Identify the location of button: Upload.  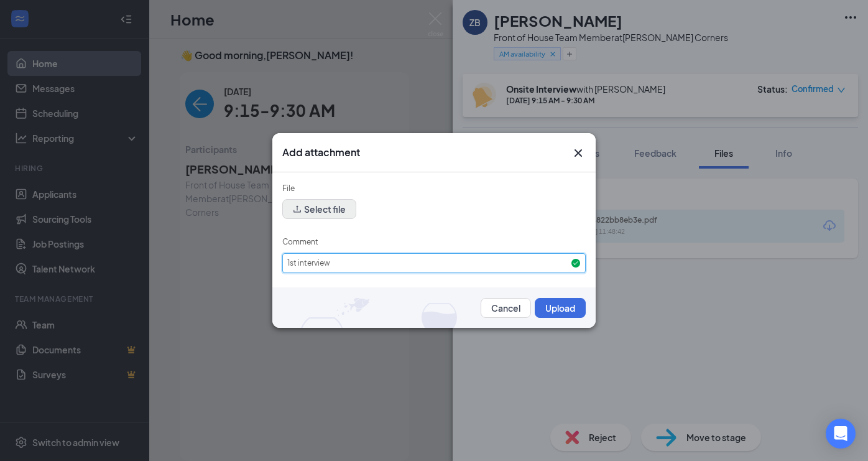
(560, 308).